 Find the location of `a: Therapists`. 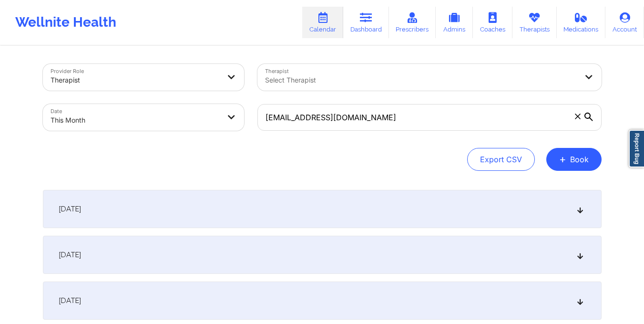

a: Therapists is located at coordinates (535, 22).